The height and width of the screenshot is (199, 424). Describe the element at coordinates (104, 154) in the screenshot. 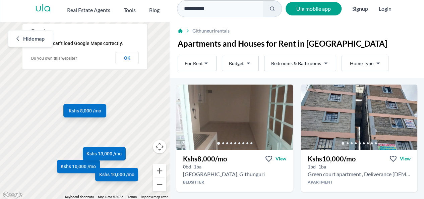

I see `a: Kshs 13,000 /mo` at that location.